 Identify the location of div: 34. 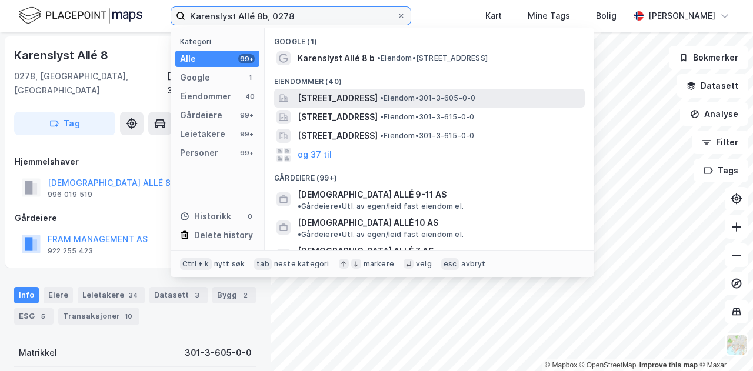
(133, 295).